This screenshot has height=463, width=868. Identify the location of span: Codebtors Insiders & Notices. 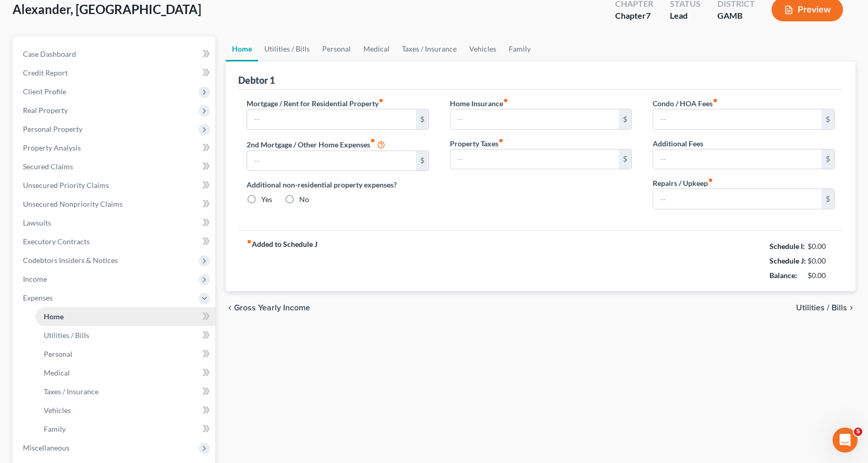
(70, 260).